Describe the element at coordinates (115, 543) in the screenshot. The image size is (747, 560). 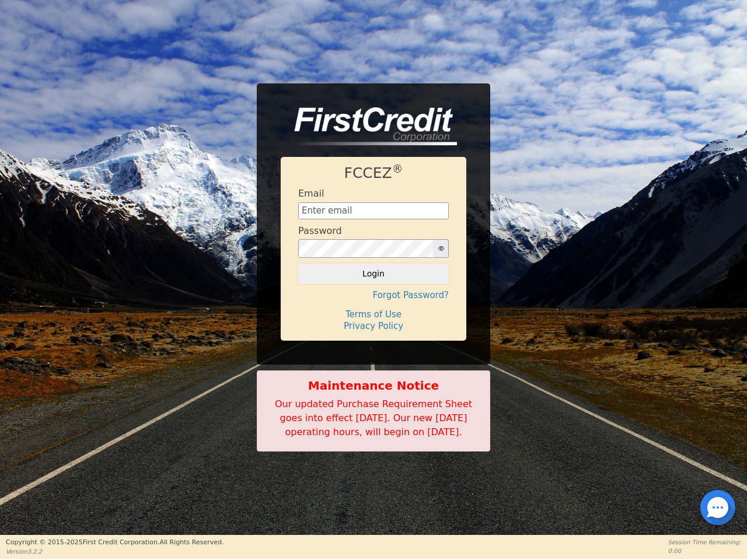
I see `p: Copyright © 2015- 2025 First Credit Corporation.` at that location.